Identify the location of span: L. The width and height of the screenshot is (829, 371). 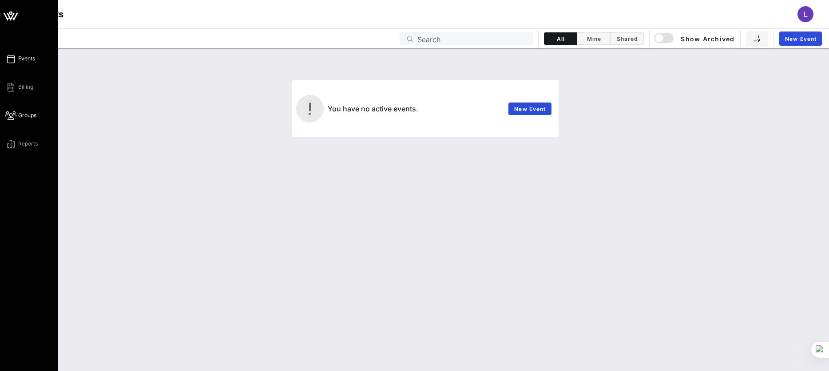
(806, 14).